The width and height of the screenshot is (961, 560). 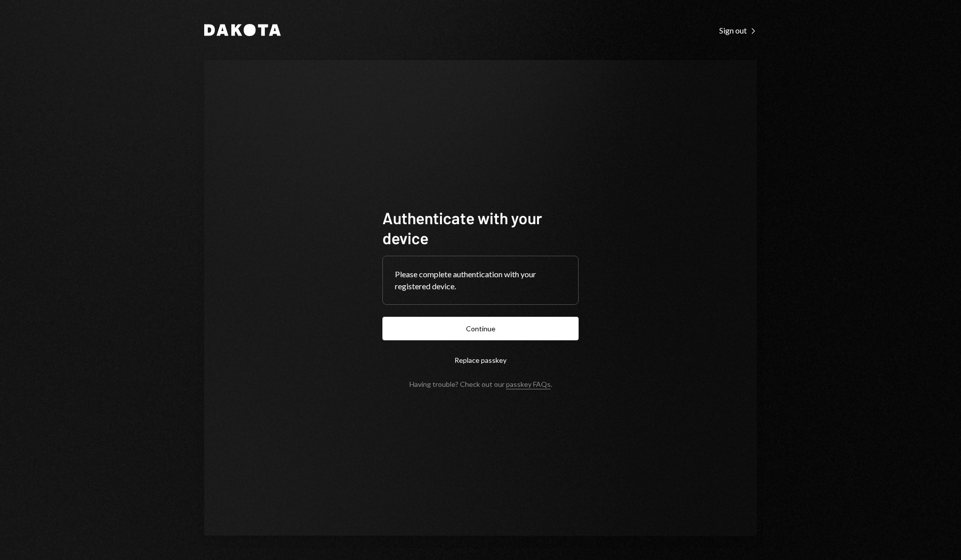 I want to click on h1: Authenticate with your device, so click(x=480, y=227).